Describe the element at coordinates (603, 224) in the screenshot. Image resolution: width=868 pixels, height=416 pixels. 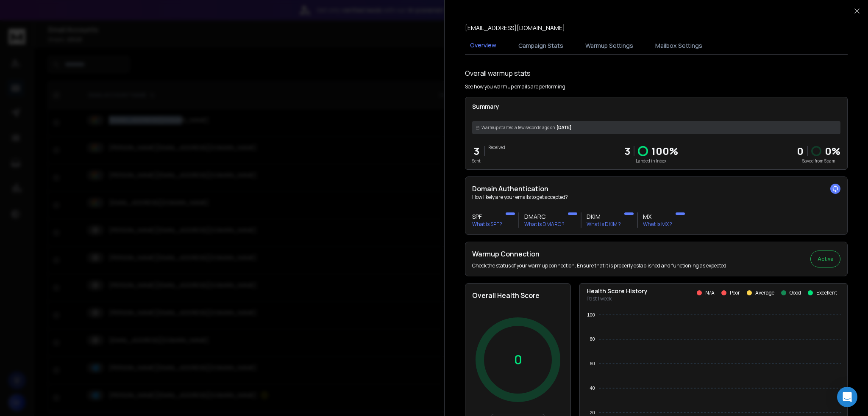
I see `p: What is DKIM ?` at that location.